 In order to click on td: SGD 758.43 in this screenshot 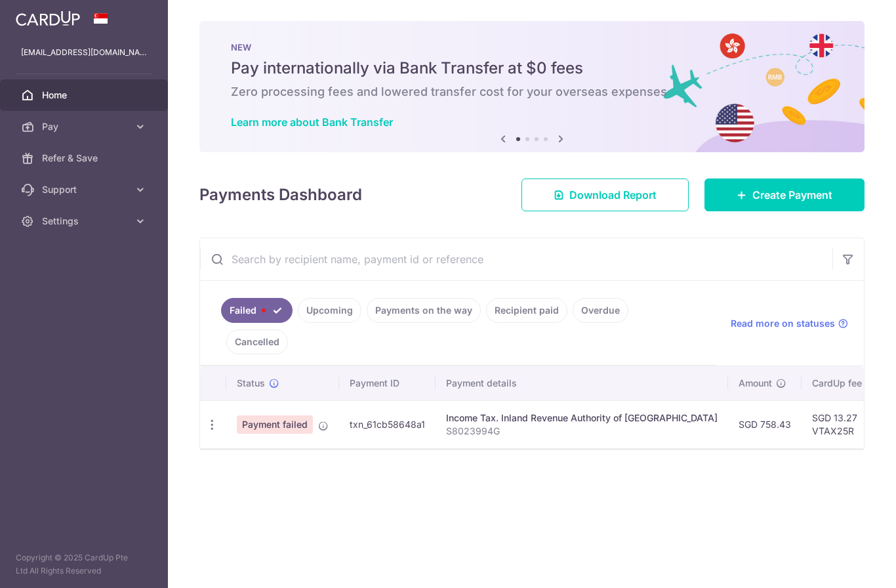, I will do `click(765, 424)`.